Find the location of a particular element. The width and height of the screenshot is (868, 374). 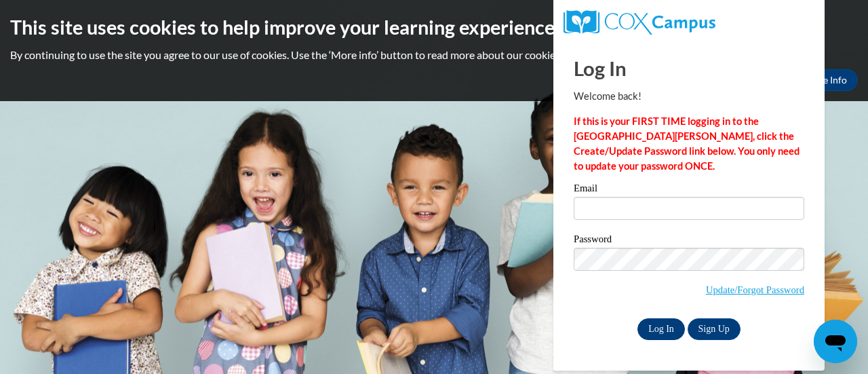

h1: Log In is located at coordinates (689, 68).